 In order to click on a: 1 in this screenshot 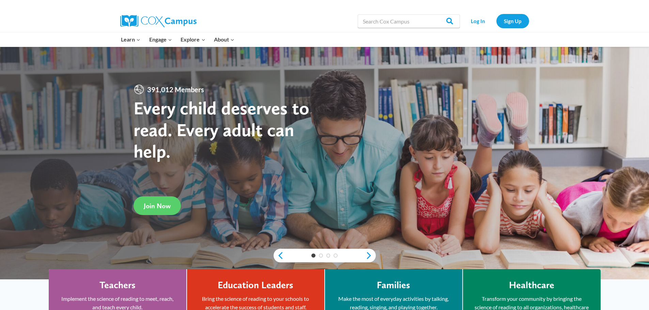, I will do `click(313, 256)`.